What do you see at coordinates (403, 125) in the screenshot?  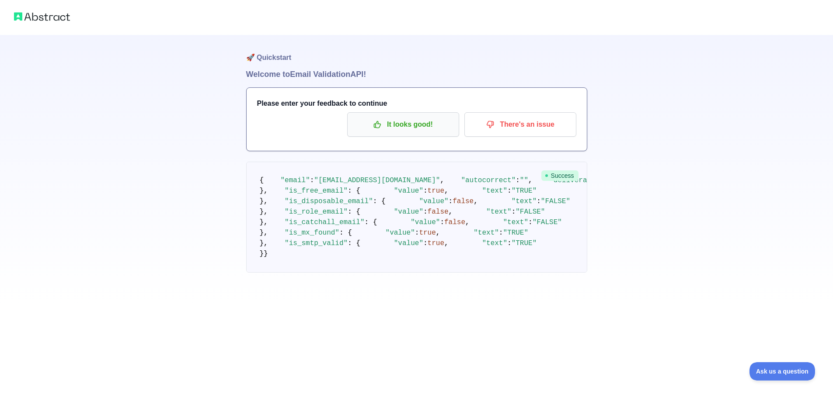 I see `button: It looks good!` at bounding box center [403, 125].